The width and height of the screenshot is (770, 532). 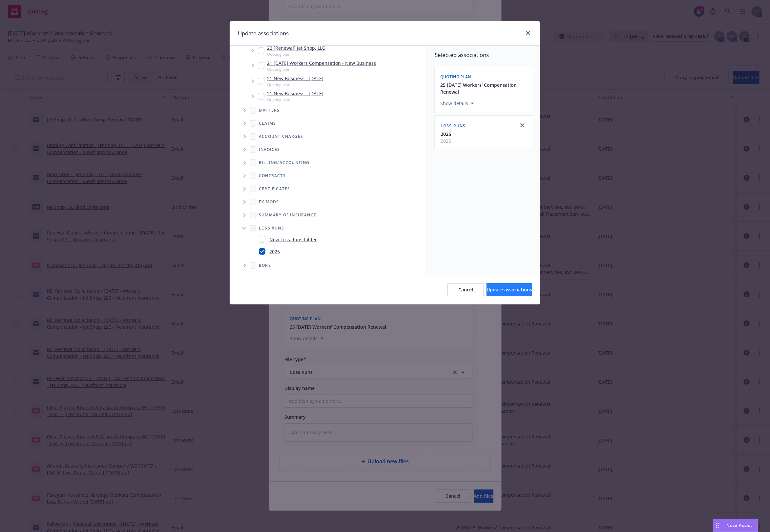 I want to click on span: Ex Mods, so click(x=269, y=202).